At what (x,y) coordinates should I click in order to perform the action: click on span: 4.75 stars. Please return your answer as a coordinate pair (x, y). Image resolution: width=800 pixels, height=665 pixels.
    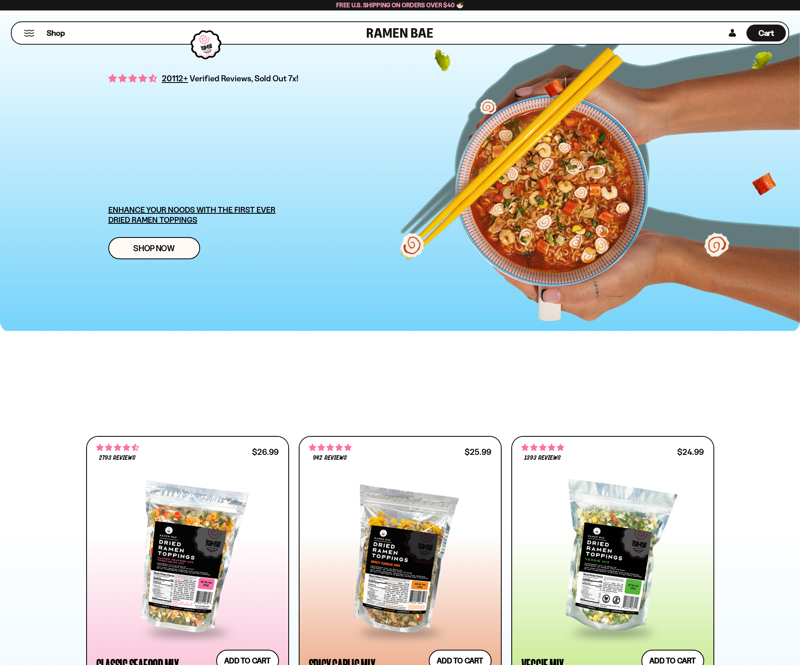
    Looking at the image, I should click on (330, 448).